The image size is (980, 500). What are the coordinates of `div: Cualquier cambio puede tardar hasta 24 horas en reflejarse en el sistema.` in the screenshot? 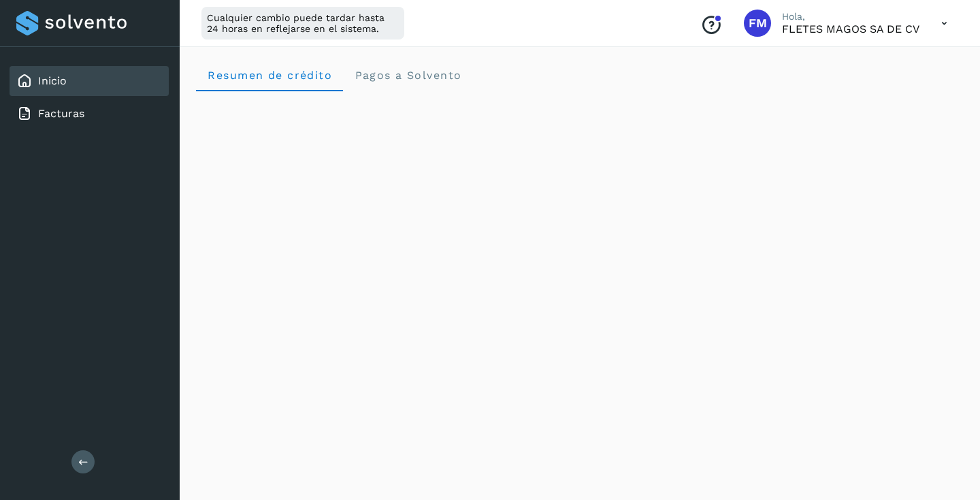 It's located at (303, 23).